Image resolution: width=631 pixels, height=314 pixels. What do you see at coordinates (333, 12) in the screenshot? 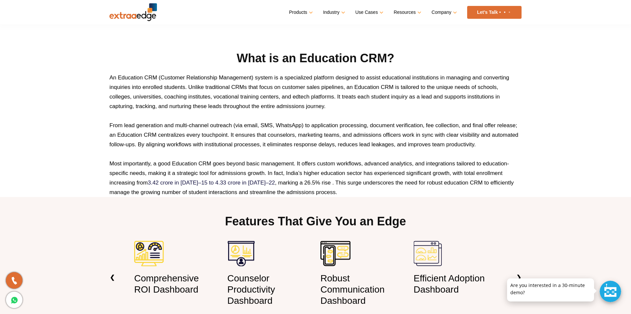
I see `a: Industry` at bounding box center [333, 12].